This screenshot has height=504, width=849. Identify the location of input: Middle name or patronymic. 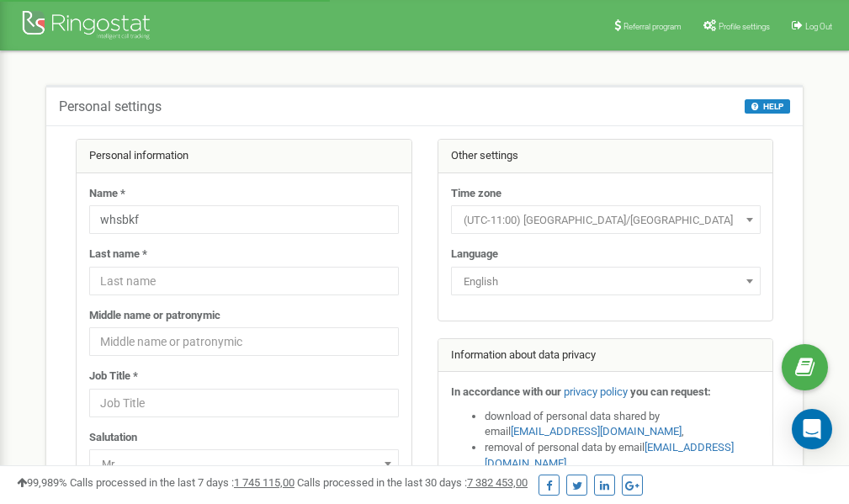
(244, 342).